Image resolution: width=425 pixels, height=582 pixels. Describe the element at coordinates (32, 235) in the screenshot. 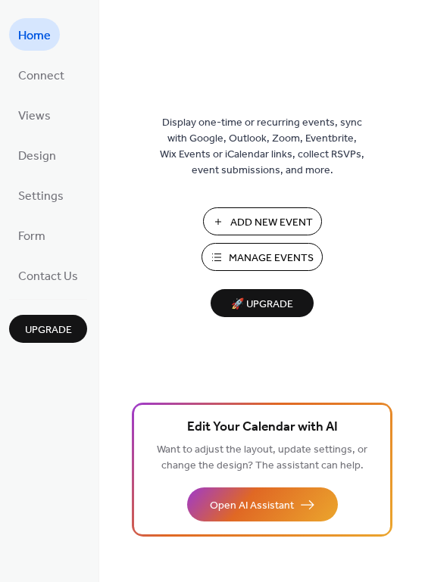

I see `a: Form` at that location.